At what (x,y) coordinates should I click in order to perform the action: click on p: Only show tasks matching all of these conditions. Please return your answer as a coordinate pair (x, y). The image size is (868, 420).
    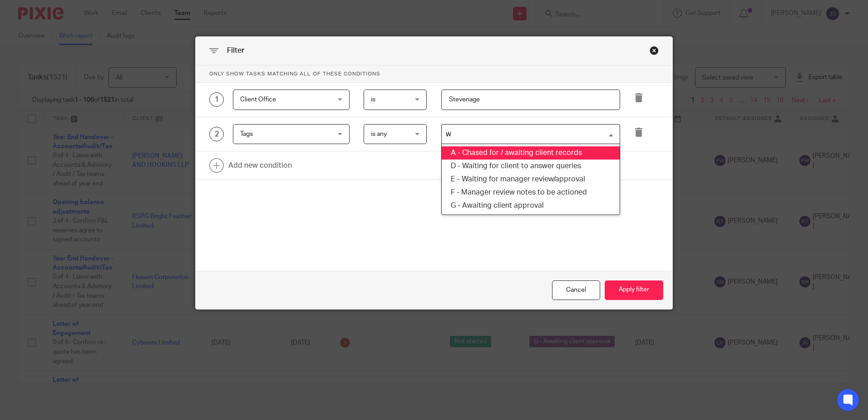
    Looking at the image, I should click on (434, 74).